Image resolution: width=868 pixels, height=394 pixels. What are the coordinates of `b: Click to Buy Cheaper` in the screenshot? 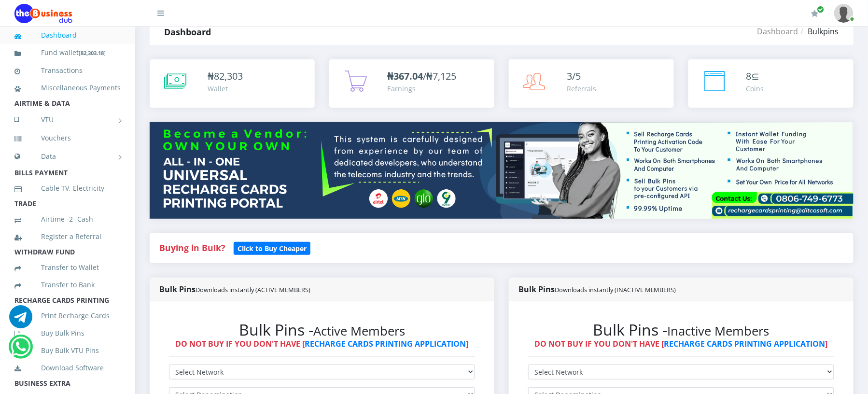 It's located at (271, 248).